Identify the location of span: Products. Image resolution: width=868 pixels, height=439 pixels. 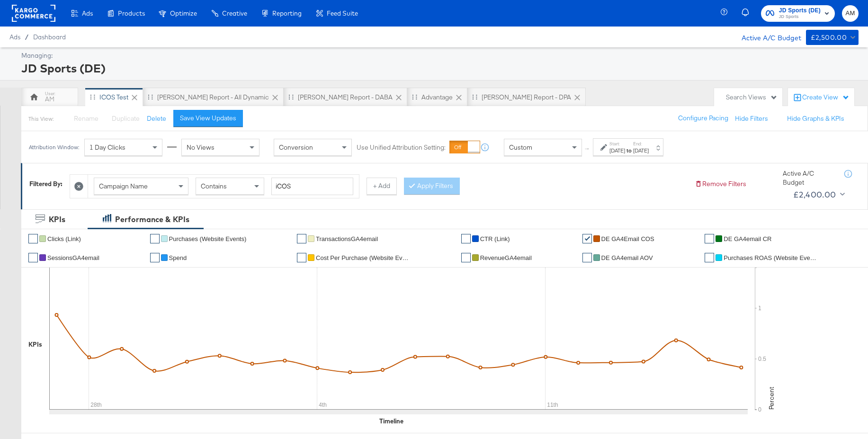
(131, 13).